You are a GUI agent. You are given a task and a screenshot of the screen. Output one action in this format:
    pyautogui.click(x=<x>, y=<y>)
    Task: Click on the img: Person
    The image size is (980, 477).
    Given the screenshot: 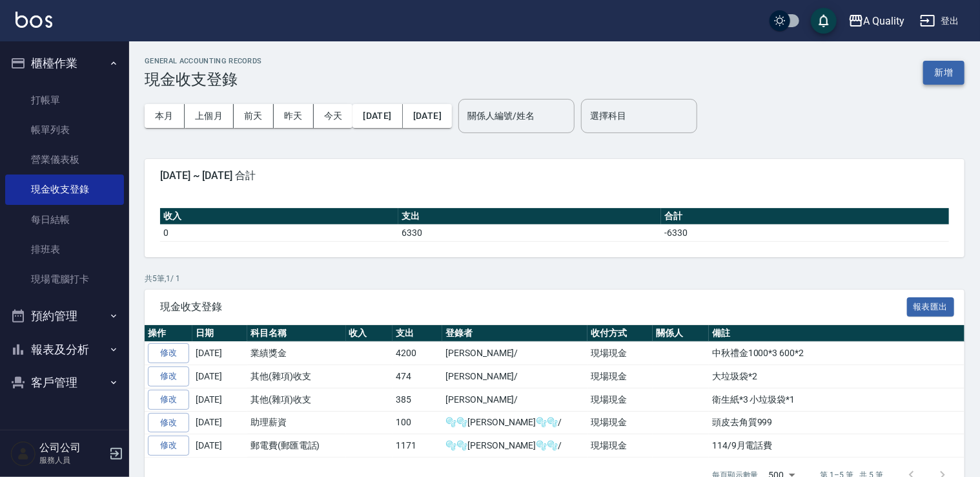 What is the action you would take?
    pyautogui.click(x=23, y=454)
    